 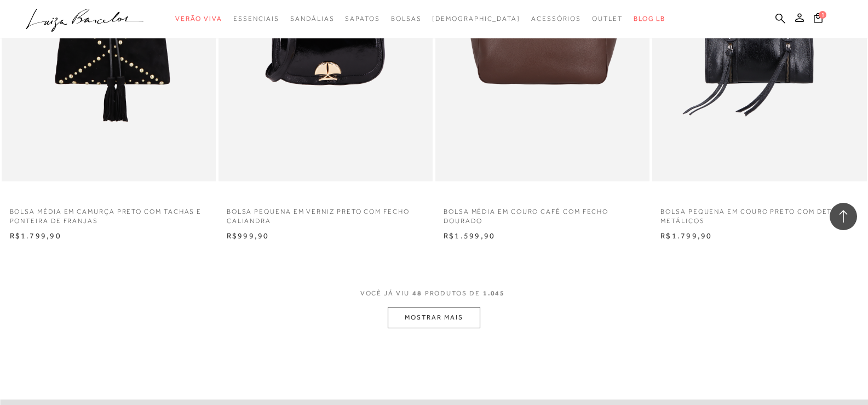 What do you see at coordinates (476, 19) in the screenshot?
I see `a: noSubCategoriesText` at bounding box center [476, 19].